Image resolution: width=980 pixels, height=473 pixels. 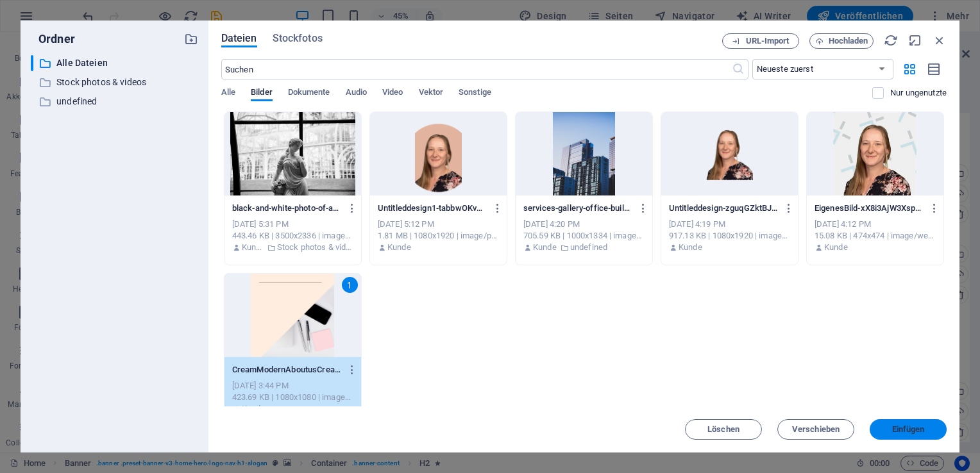 What do you see at coordinates (729, 236) in the screenshot?
I see `div: 917.13 KB | 1080x1920 | image/png` at bounding box center [729, 236].